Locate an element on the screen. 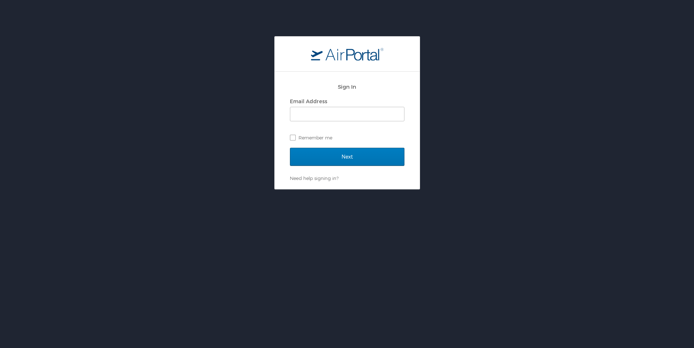 This screenshot has width=694, height=348. h2: Sign In is located at coordinates (347, 87).